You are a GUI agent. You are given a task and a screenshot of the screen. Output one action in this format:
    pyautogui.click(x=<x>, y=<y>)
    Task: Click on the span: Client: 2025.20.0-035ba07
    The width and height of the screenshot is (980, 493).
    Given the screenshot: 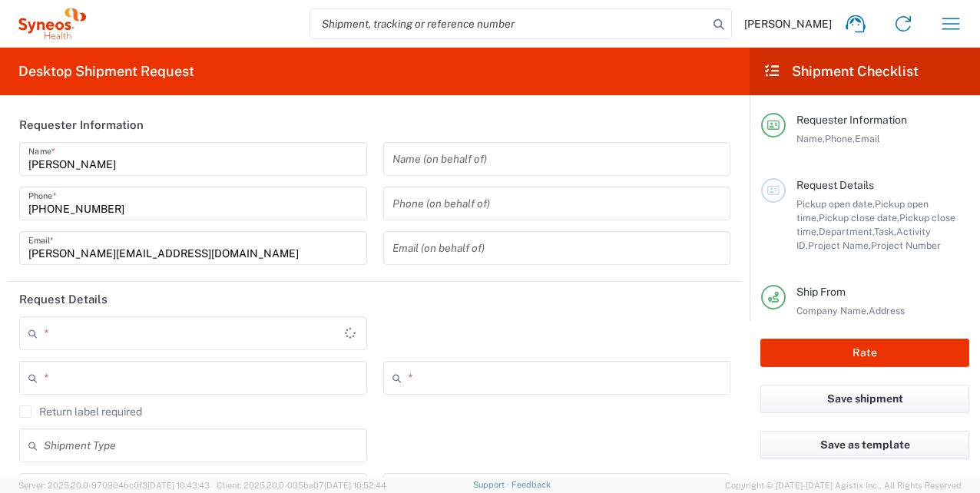 What is the action you would take?
    pyautogui.click(x=301, y=486)
    